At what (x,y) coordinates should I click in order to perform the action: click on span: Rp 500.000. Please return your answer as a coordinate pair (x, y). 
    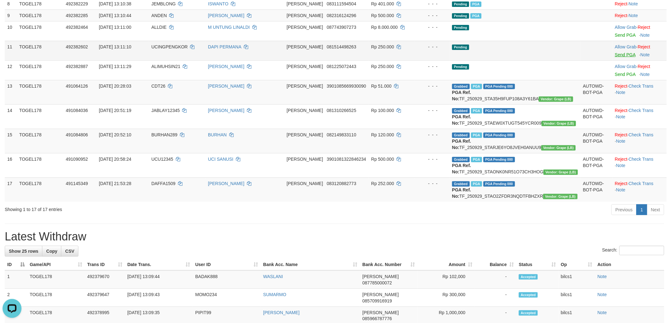
    Looking at the image, I should click on (383, 159).